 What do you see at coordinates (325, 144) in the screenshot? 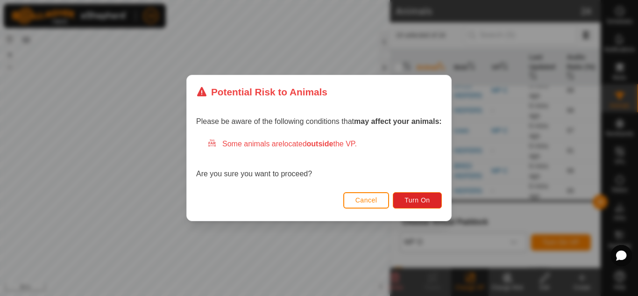
I see `div: Some animals are` at bounding box center [325, 144].